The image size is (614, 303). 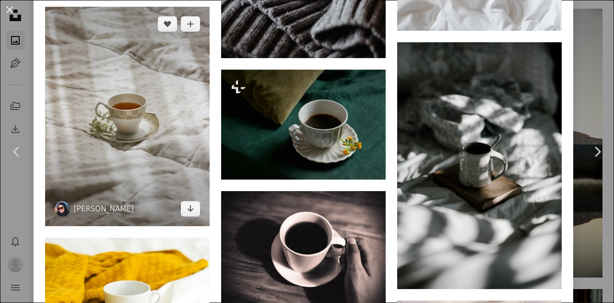 What do you see at coordinates (479, 166) in the screenshot?
I see `a: 茶色の本に白いエナメルカップ` at bounding box center [479, 166].